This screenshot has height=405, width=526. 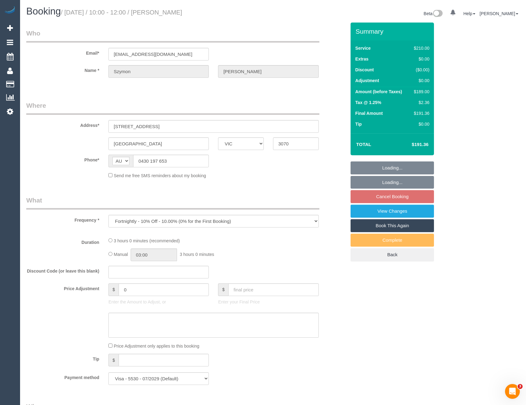 I want to click on input: Phone*, so click(x=171, y=161).